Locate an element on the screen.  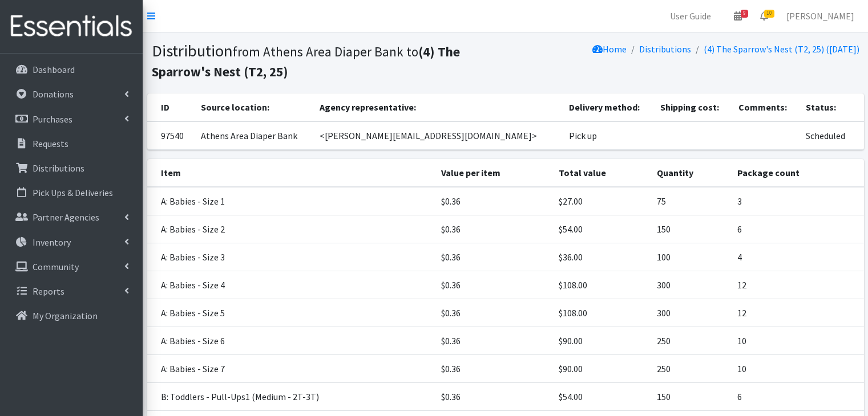
th: Comments: is located at coordinates (765, 108).